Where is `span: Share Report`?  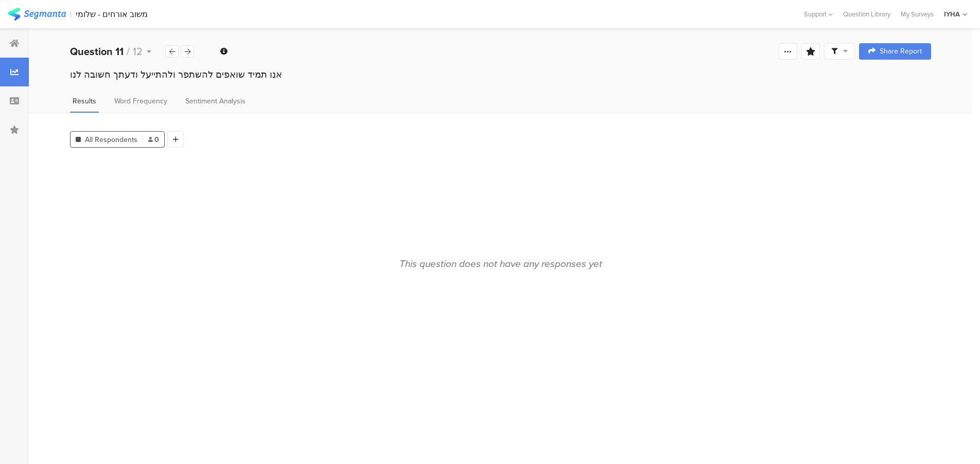
span: Share Report is located at coordinates (900, 52).